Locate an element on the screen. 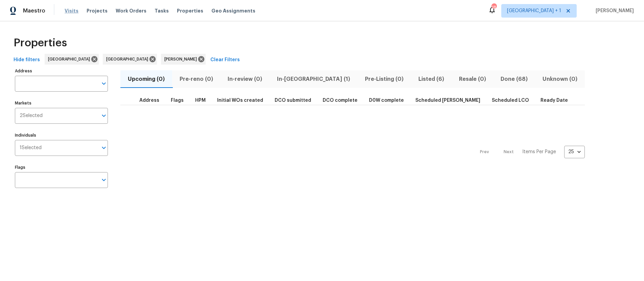 The image size is (644, 281). span: DCO submitted is located at coordinates (293, 101).